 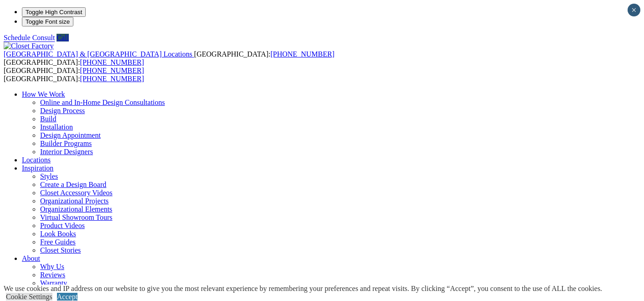 What do you see at coordinates (74, 201) in the screenshot?
I see `a: Organizational Projects` at bounding box center [74, 201].